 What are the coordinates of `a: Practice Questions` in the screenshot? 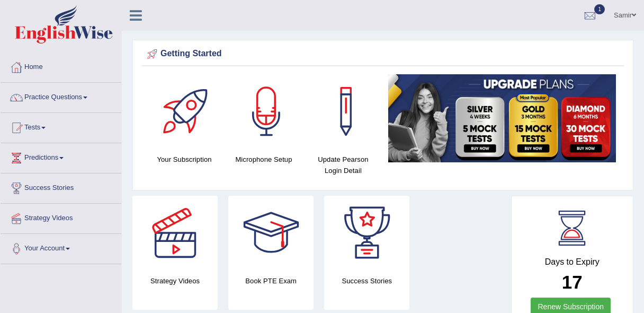 It's located at (61, 96).